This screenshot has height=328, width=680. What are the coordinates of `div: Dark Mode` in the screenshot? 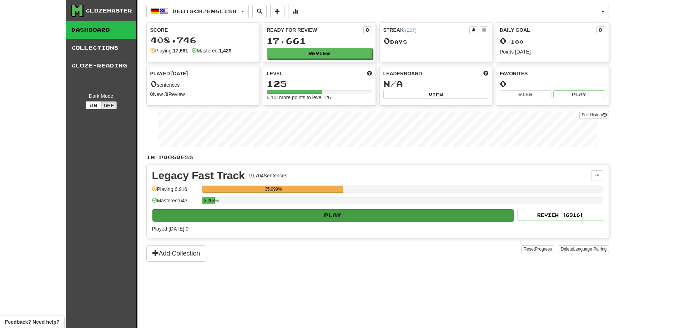 It's located at (101, 96).